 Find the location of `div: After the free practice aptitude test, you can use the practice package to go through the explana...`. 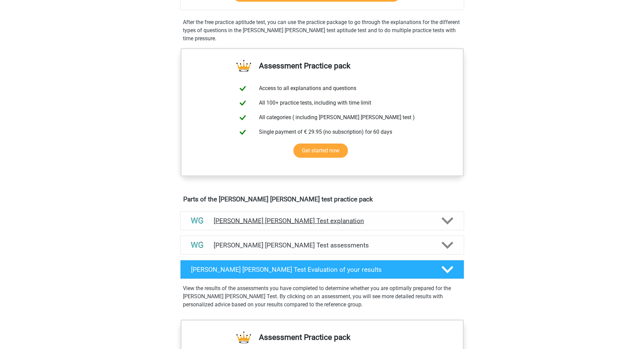

div: After the free practice aptitude test, you can use the practice package to go through the explana... is located at coordinates (322, 31).